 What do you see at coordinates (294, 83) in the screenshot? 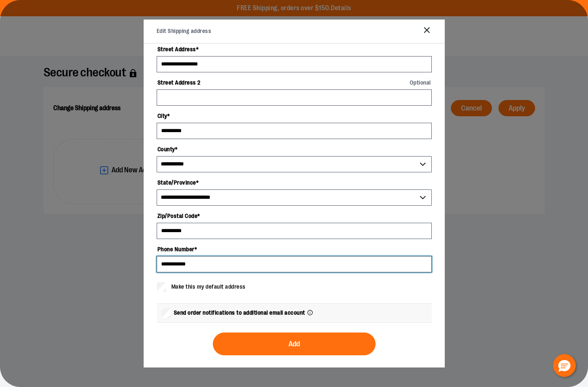
I see `label: Street Address 2` at bounding box center [294, 83].